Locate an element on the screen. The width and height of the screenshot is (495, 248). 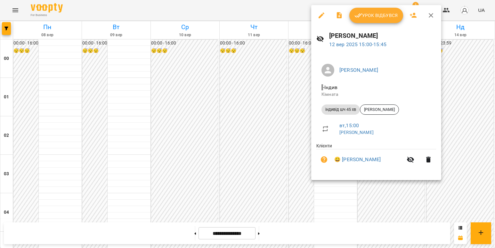
a: 12 вер 2025 15:00-15:45 is located at coordinates (357, 44).